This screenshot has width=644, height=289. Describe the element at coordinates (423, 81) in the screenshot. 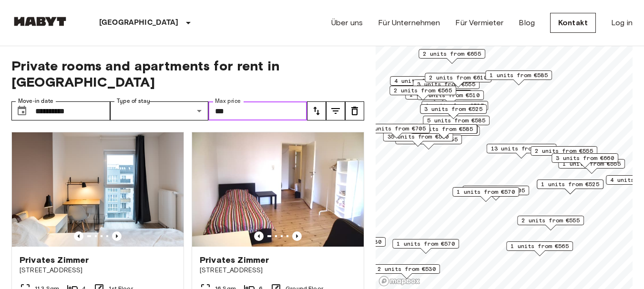

I see `span: 4 units from €550` at that location.